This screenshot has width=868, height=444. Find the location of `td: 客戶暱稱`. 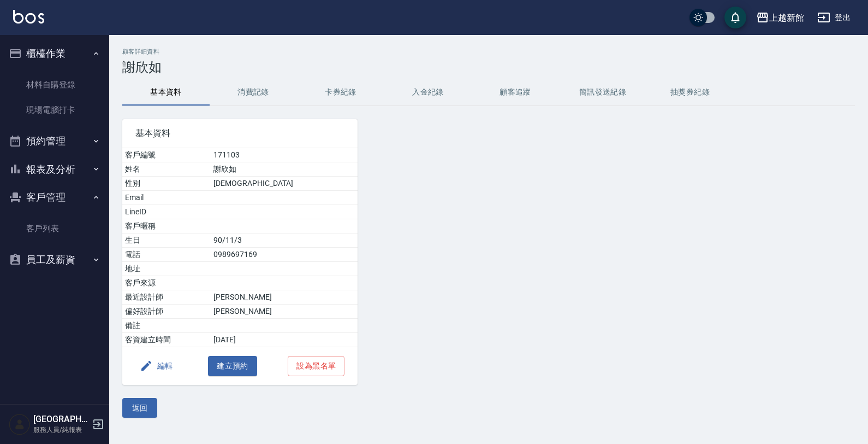

td: 客戶暱稱 is located at coordinates (167, 226).